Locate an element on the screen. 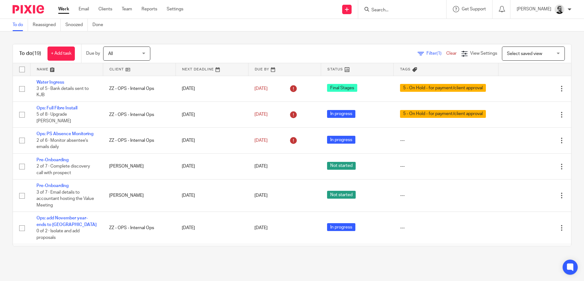  p: Due by is located at coordinates (93, 53).